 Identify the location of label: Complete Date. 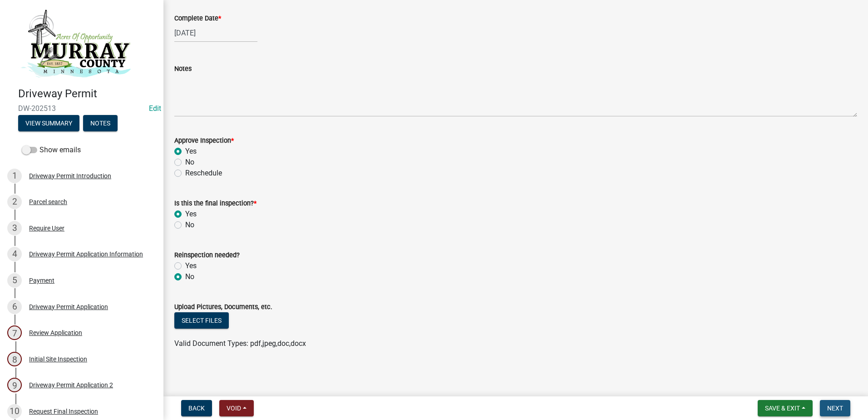
(197, 18).